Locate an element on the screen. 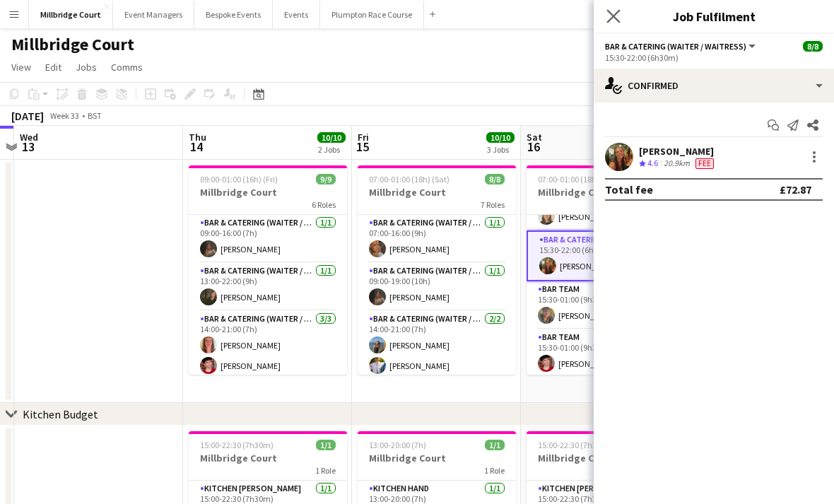 This screenshot has width=834, height=504. span: 4.6 is located at coordinates (652, 162).